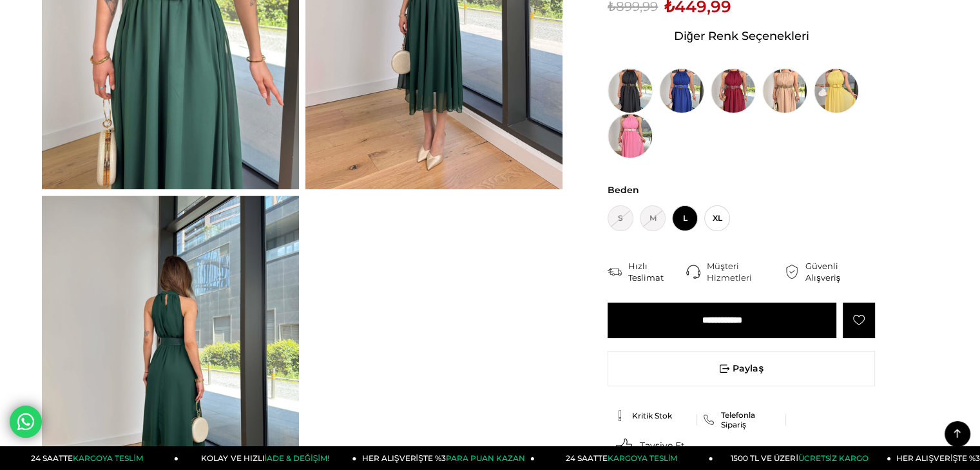 This screenshot has width=980, height=470. What do you see at coordinates (652, 416) in the screenshot?
I see `a: Kritik Stok` at bounding box center [652, 416].